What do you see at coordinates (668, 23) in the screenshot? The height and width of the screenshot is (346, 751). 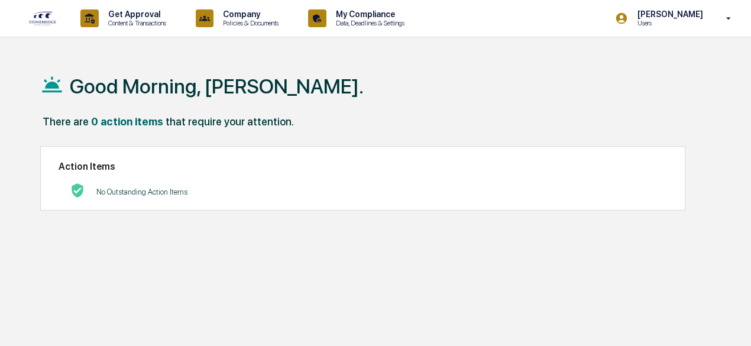 I see `p: Users` at bounding box center [668, 23].